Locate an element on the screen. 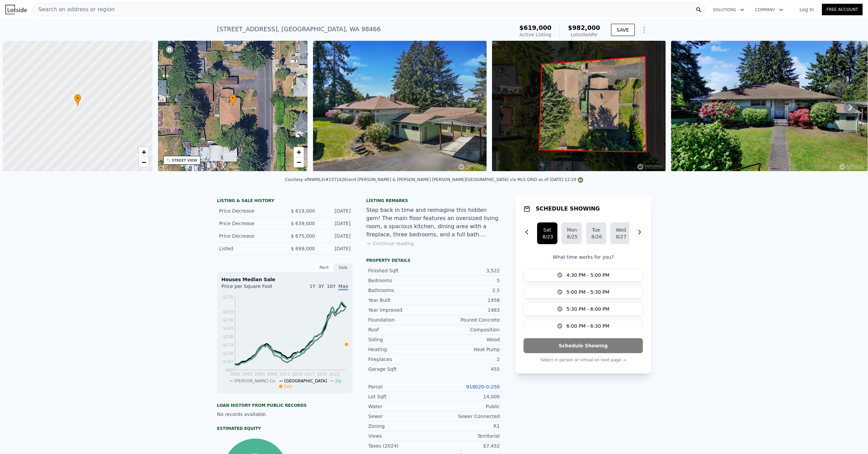  div: 8/26 is located at coordinates (596, 237).